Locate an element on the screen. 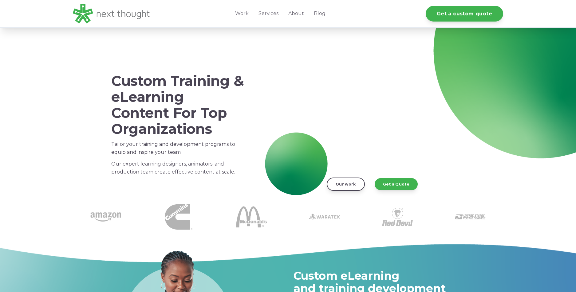 This screenshot has width=576, height=292. img: Waratek logo is located at coordinates (325, 217).